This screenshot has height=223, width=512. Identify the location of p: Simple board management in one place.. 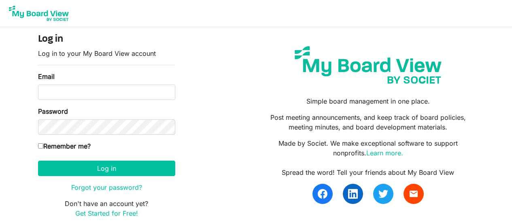
(368, 101).